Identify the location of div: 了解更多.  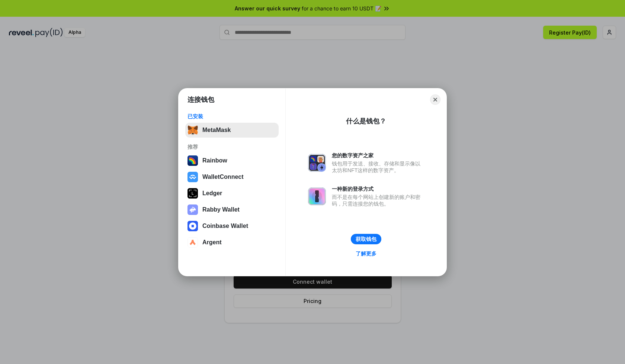
(366, 254).